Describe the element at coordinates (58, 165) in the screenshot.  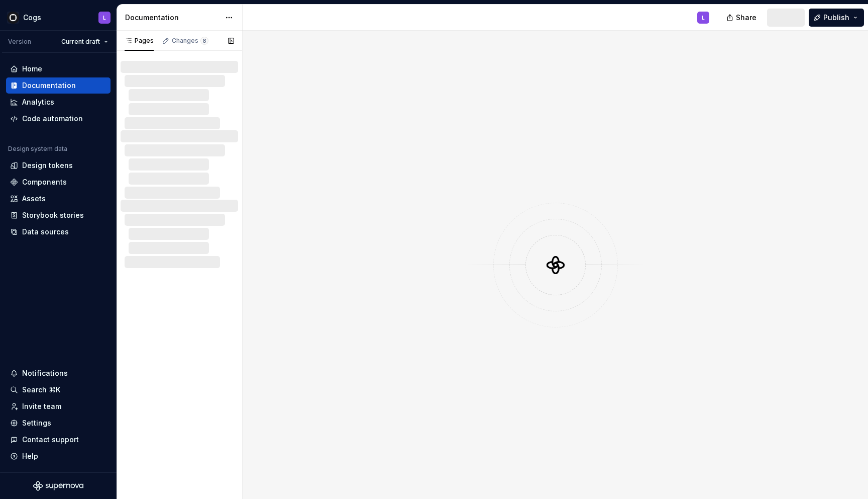
I see `a: Design tokens` at that location.